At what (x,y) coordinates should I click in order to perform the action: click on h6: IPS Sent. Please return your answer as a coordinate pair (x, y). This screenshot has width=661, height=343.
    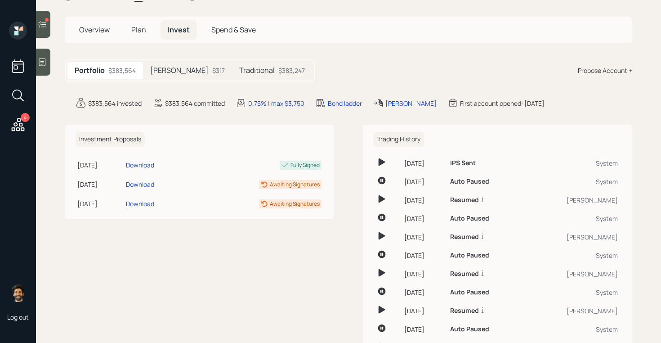
    Looking at the image, I should click on (463, 163).